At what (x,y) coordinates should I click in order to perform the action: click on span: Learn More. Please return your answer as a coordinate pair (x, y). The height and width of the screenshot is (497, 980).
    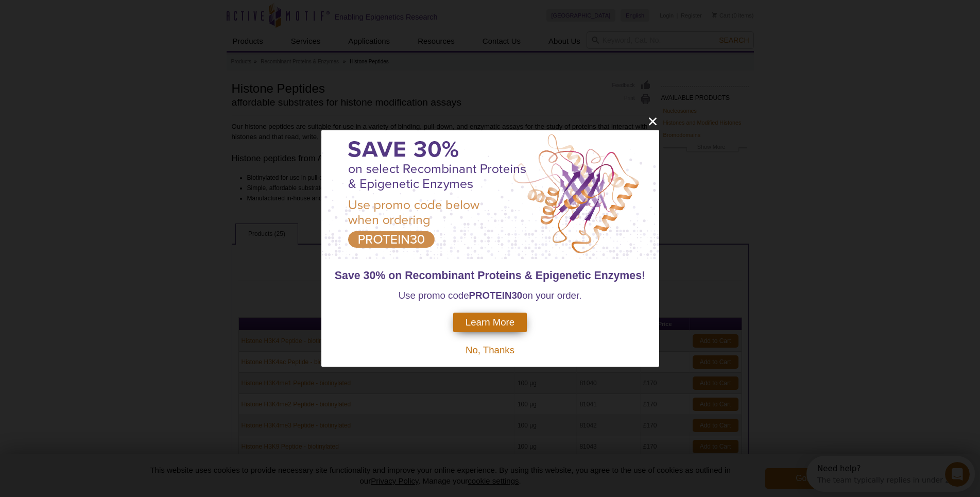
    Looking at the image, I should click on (490, 322).